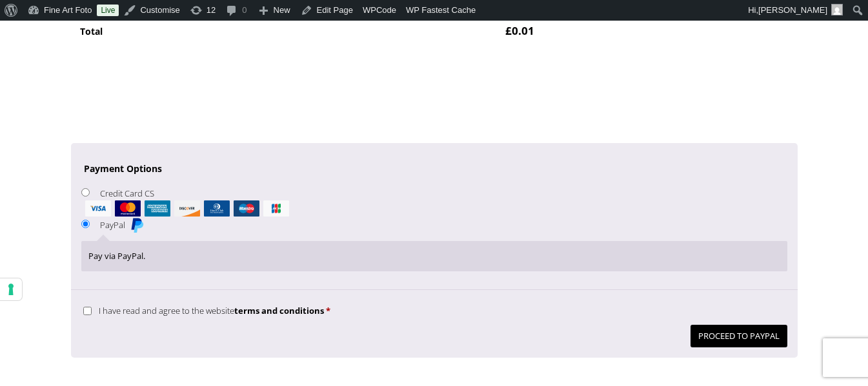 Image resolution: width=868 pixels, height=386 pixels. Describe the element at coordinates (246, 208) in the screenshot. I see `img: maestro` at that location.